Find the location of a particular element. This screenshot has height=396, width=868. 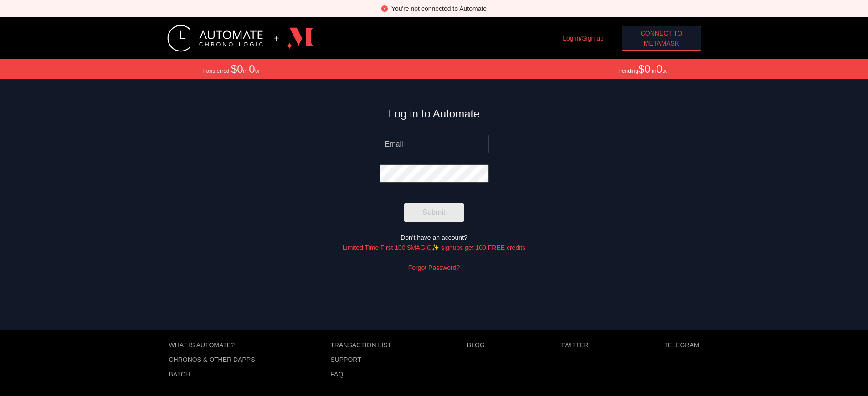

a: Transaction list is located at coordinates (361, 345).